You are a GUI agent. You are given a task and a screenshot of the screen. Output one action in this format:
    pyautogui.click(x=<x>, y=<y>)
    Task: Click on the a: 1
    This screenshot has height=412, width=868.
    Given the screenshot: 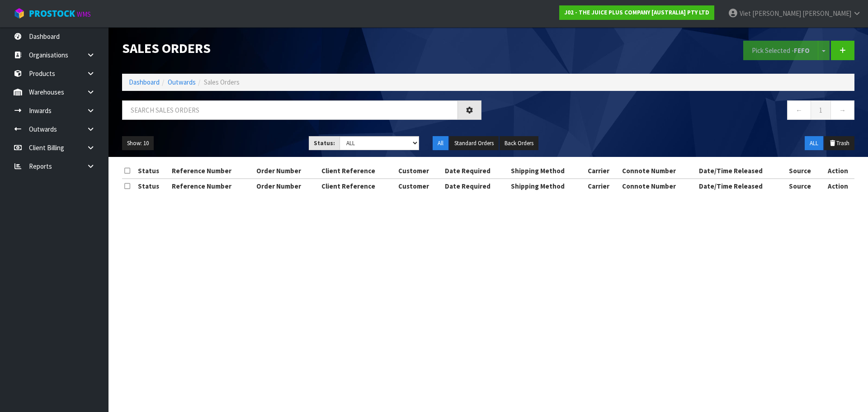 What is the action you would take?
    pyautogui.click(x=821, y=110)
    